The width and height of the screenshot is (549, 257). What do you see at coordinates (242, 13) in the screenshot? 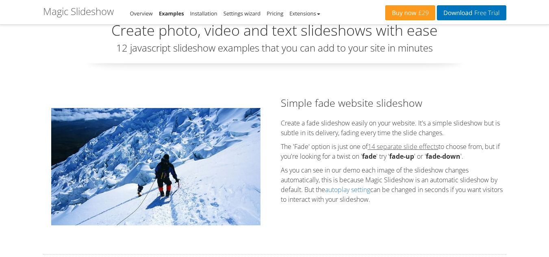
I see `a: Settings wizard` at bounding box center [242, 13].